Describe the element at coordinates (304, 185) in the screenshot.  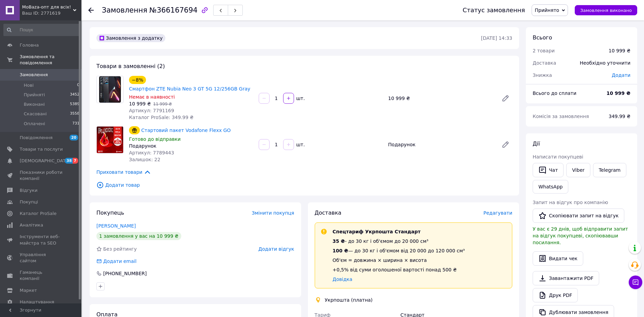
I see `span: Додати товар` at that location.